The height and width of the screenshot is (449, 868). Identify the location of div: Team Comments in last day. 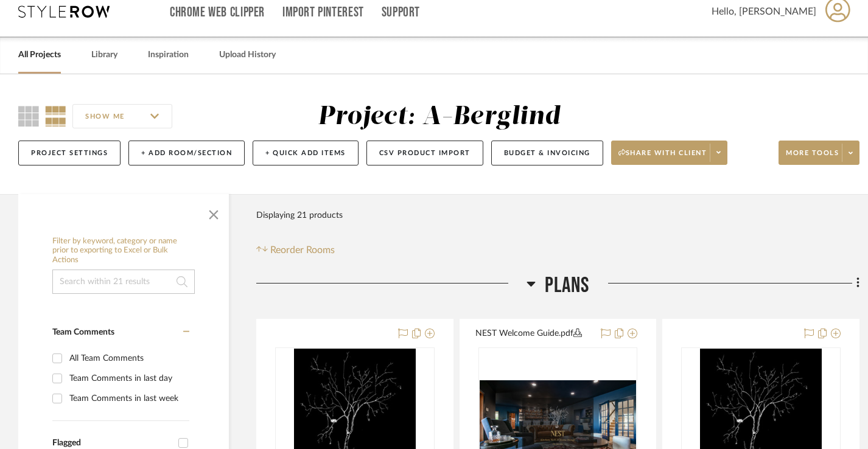
(128, 379).